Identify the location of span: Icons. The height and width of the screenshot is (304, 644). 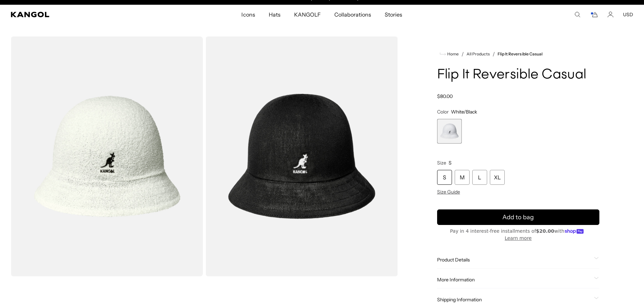
(248, 14).